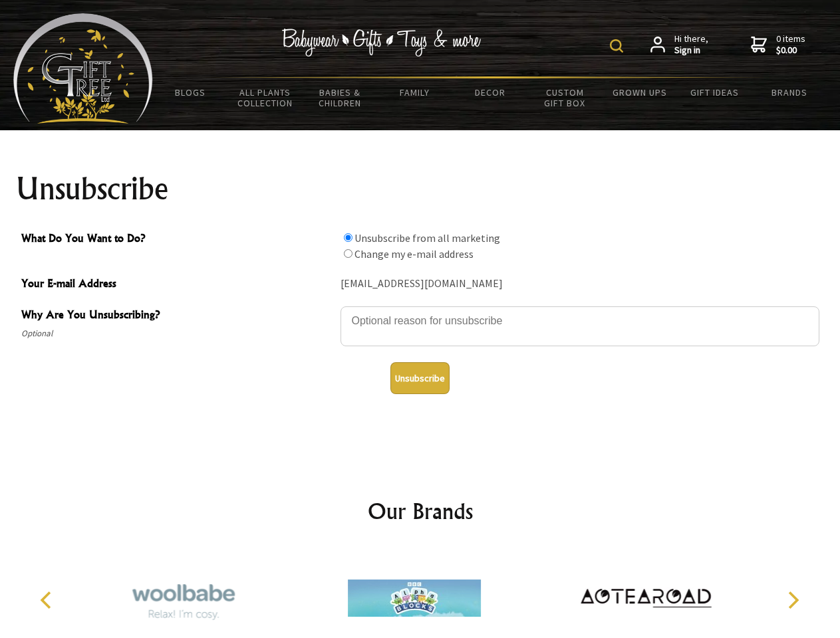 This screenshot has height=638, width=840. I want to click on span: Your E-mail Address, so click(177, 284).